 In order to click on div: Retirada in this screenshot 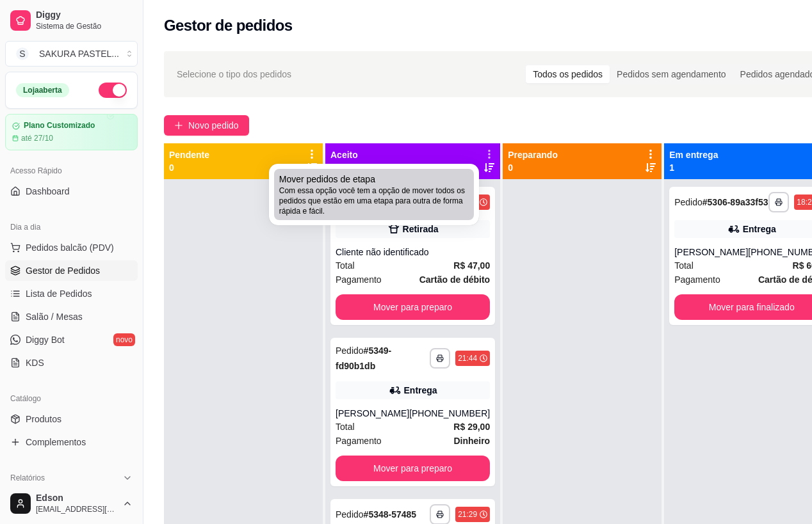, I will do `click(420, 229)`.